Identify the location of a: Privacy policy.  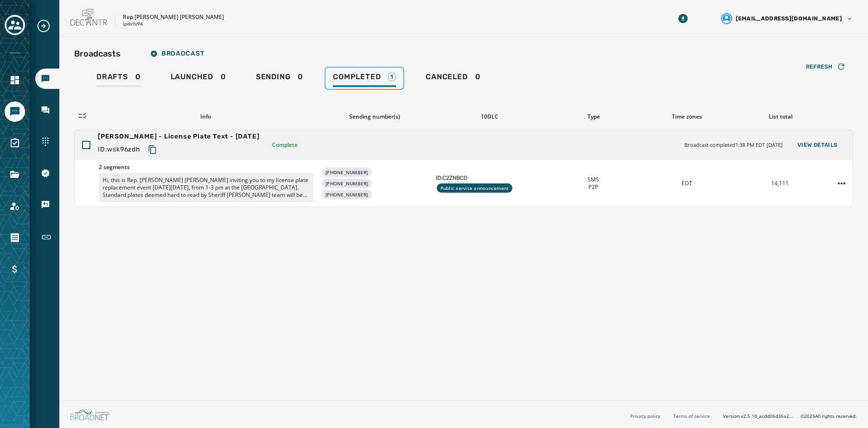
(645, 416).